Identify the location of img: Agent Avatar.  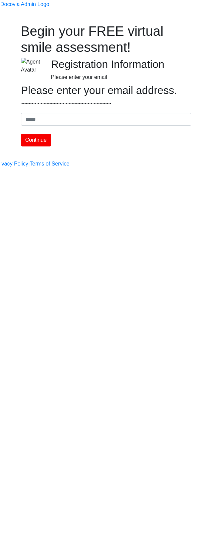
(31, 66).